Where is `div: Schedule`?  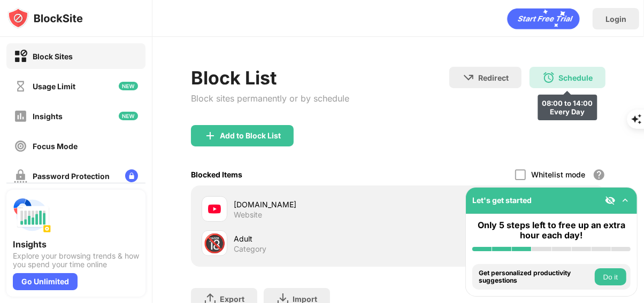
div: Schedule is located at coordinates (575, 77).